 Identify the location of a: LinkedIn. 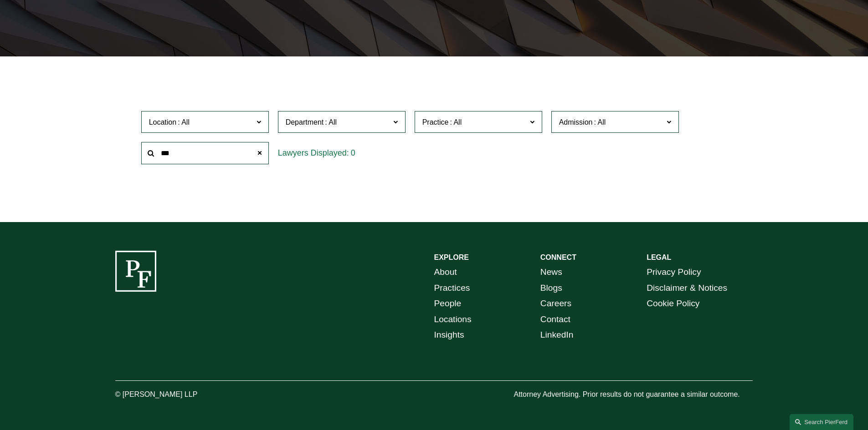
(557, 335).